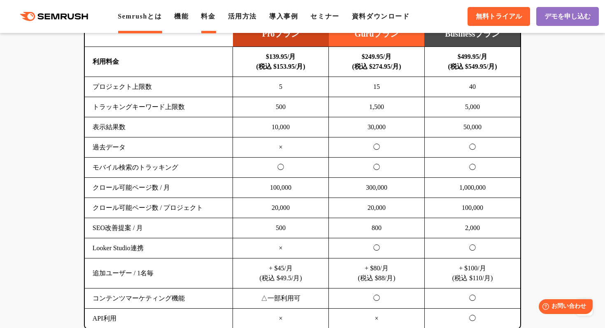 This screenshot has height=328, width=605. What do you see at coordinates (472, 127) in the screenshot?
I see `td: 50,000` at bounding box center [472, 127].